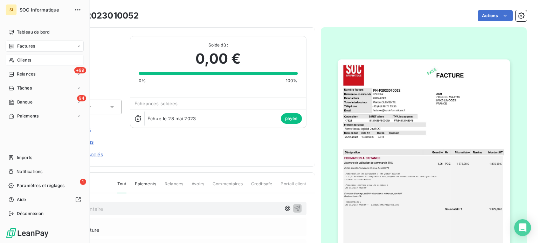  I want to click on span: Échue le 28 mai 2023, so click(172, 119).